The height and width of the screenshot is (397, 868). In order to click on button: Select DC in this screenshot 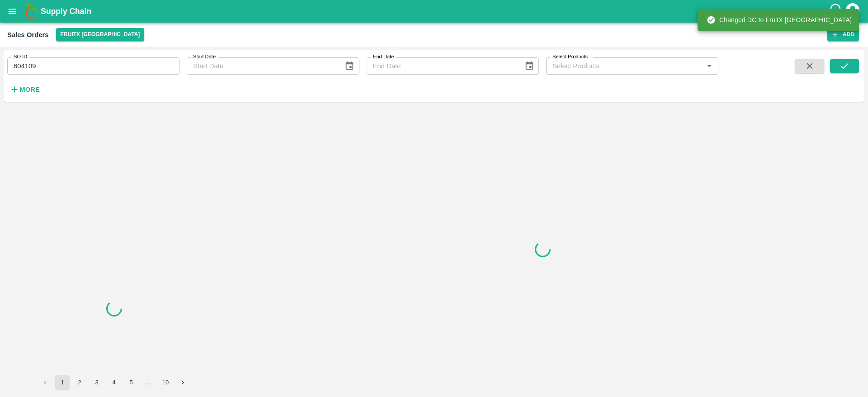, I will do `click(101, 34)`.